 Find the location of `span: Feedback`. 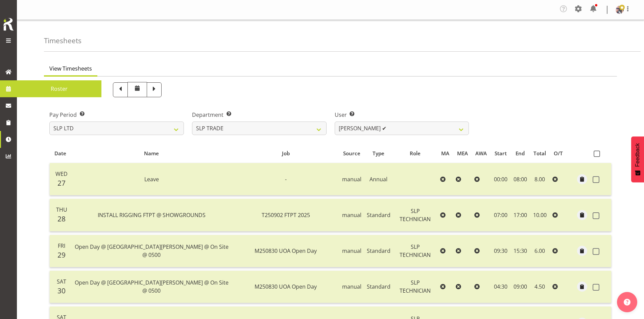

span: Feedback is located at coordinates (638, 155).